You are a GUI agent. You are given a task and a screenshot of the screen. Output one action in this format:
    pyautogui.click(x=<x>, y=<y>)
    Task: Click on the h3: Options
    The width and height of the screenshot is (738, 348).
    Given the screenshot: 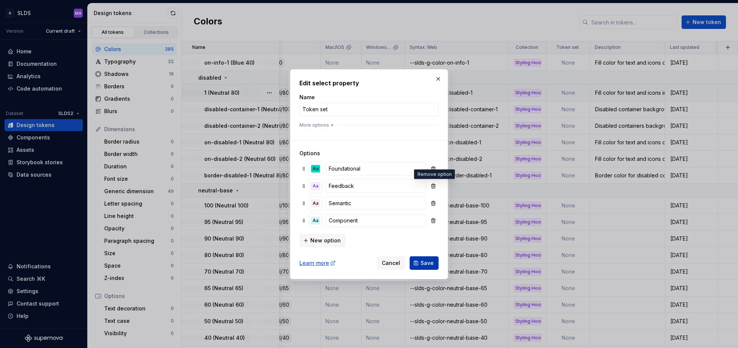 What is the action you would take?
    pyautogui.click(x=369, y=153)
    